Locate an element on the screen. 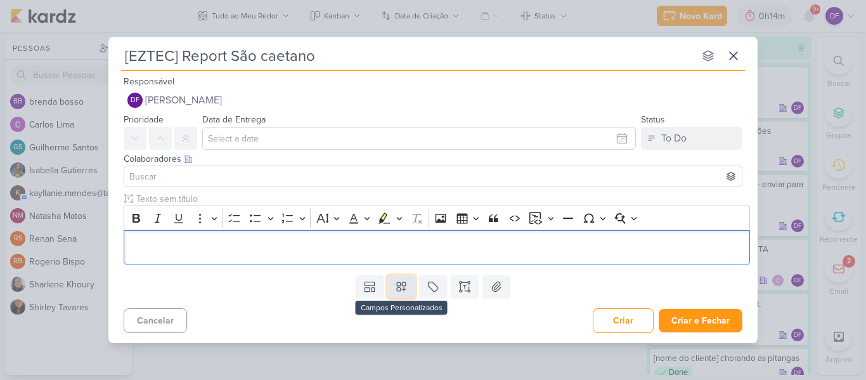 This screenshot has height=380, width=866. button: To Do is located at coordinates (691, 138).